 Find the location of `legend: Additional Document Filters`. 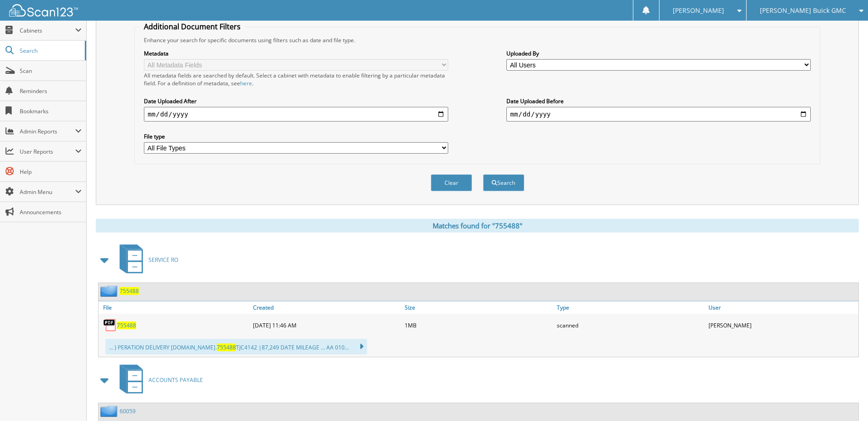

legend: Additional Document Filters is located at coordinates (192, 26).